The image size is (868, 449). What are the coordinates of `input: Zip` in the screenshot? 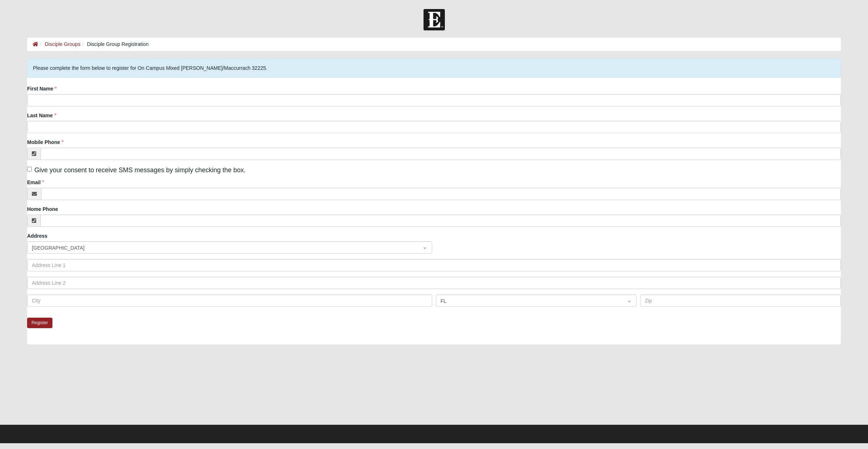 It's located at (741, 301).